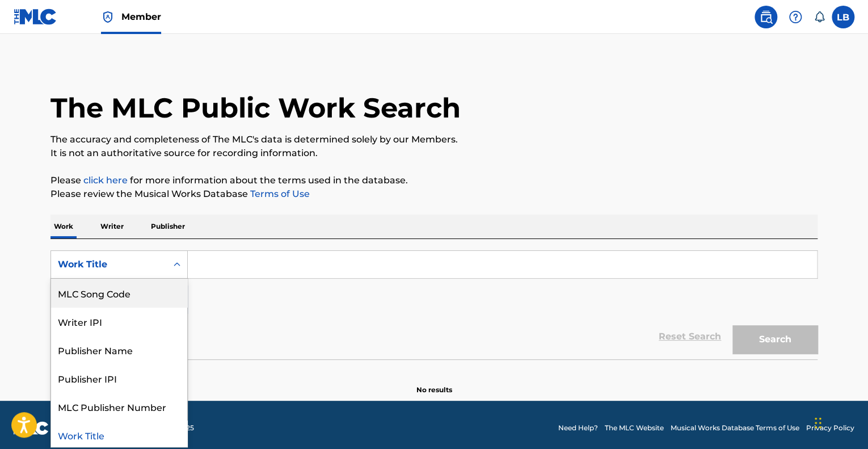 The width and height of the screenshot is (868, 449). I want to click on a: Privacy Policy, so click(830, 428).